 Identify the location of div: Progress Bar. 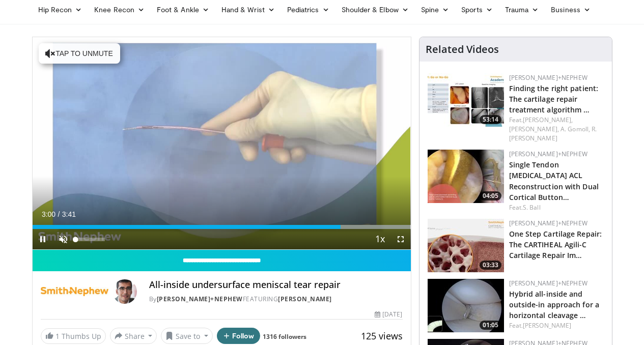
(221, 227).